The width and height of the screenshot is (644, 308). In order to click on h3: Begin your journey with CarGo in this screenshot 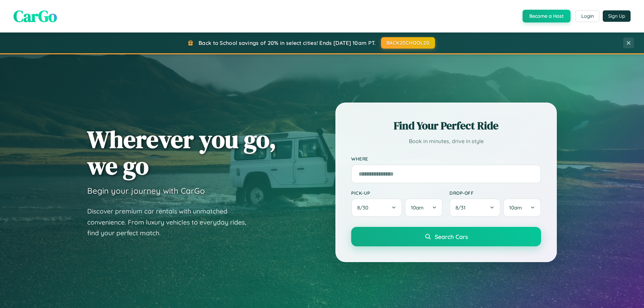, I will do `click(146, 191)`.